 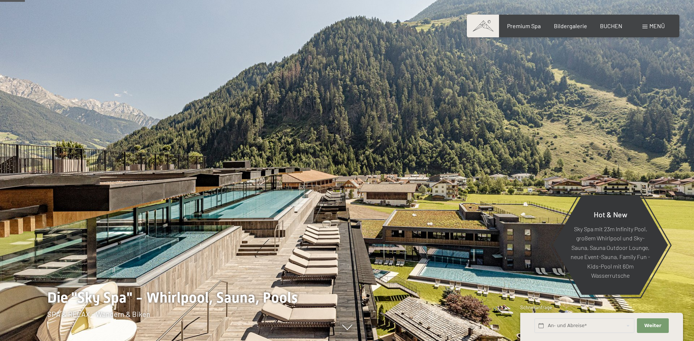 I want to click on span: BUCHEN, so click(x=611, y=26).